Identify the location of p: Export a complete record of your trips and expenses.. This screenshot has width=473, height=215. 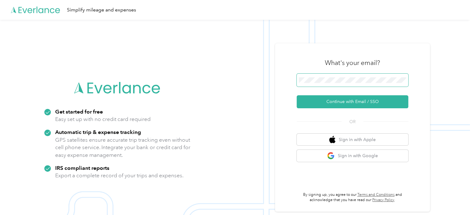
(119, 176).